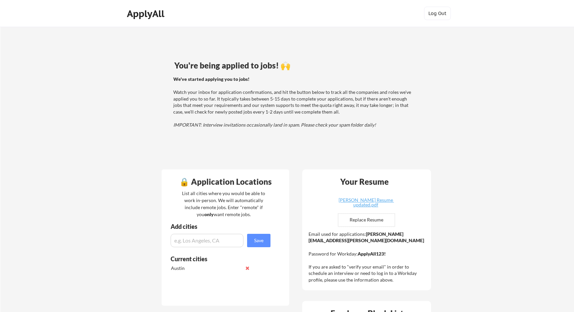 The width and height of the screenshot is (574, 312). I want to click on div: Email used for applications: Password for Workday: If you are asked to "verify your email" in ord..., so click(367, 257).